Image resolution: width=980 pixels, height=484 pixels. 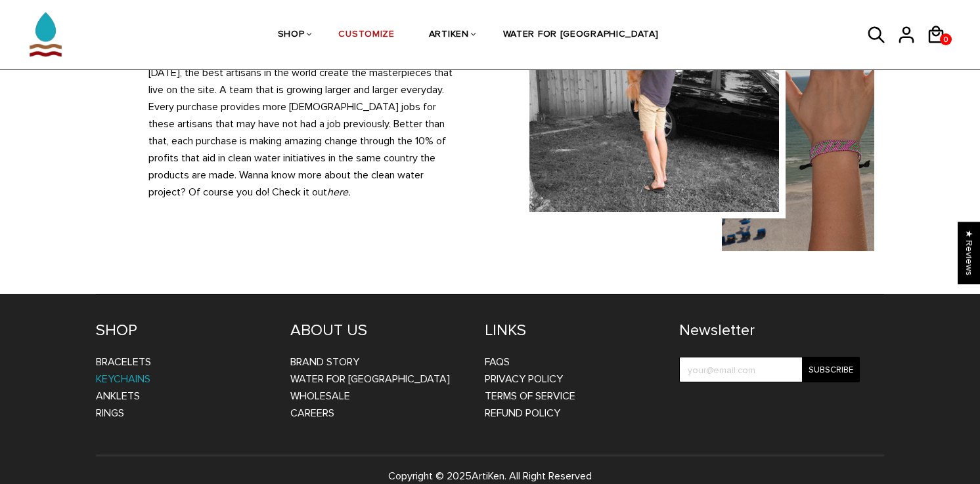 I want to click on a: 0, so click(x=946, y=39).